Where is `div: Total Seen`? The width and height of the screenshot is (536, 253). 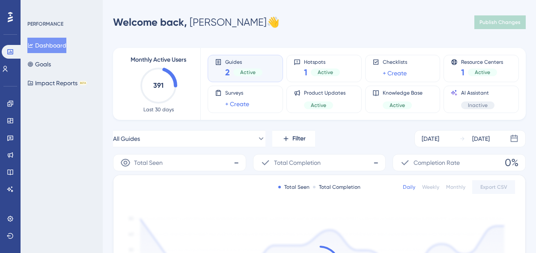
div: Total Seen is located at coordinates (294, 187).